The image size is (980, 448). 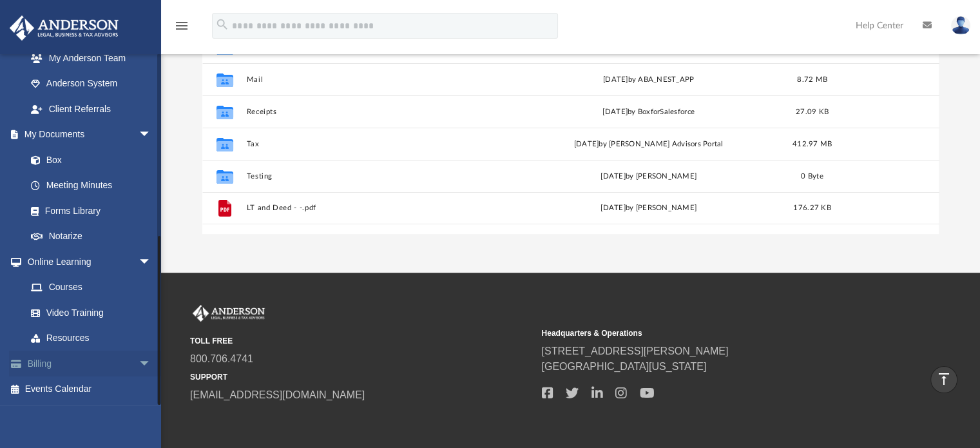 What do you see at coordinates (812, 79) in the screenshot?
I see `span: 8.72 MB` at bounding box center [812, 79].